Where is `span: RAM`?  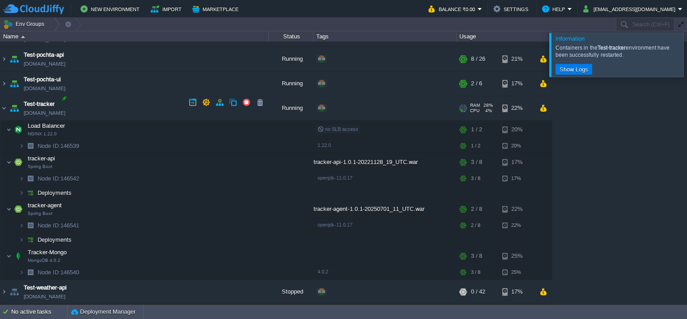 span: RAM is located at coordinates (475, 105).